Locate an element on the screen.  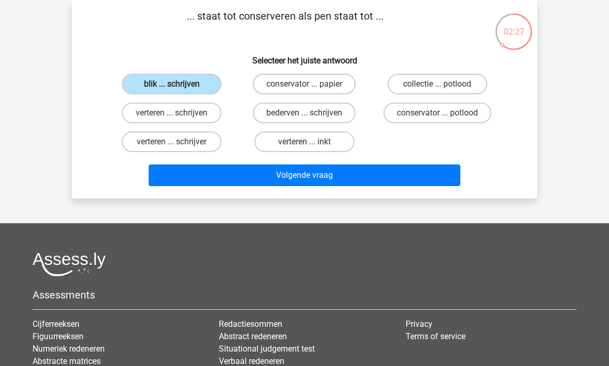
a: Figuurreeksen is located at coordinates (58, 337).